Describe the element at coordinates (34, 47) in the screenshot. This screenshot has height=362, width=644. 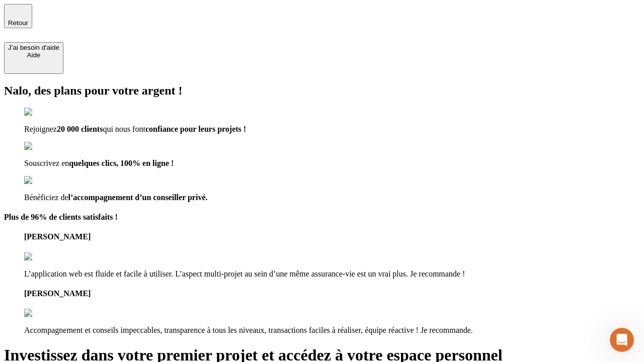
I see `div: J’ai besoin d'aide` at that location.